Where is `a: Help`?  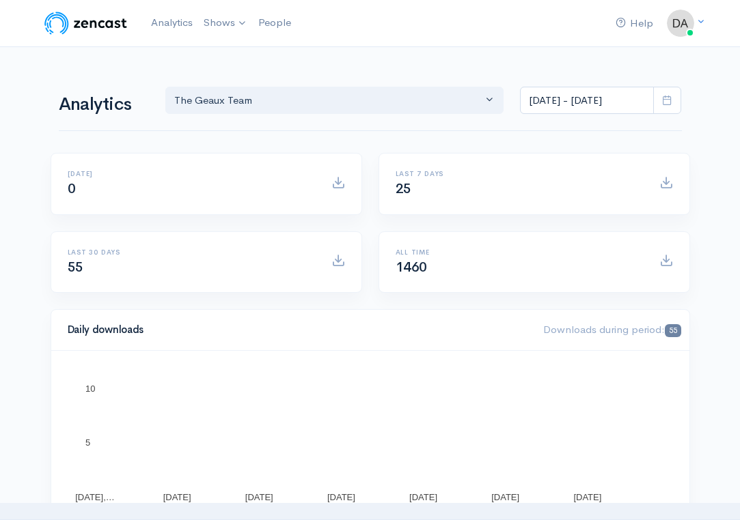
a: Help is located at coordinates (634, 23).